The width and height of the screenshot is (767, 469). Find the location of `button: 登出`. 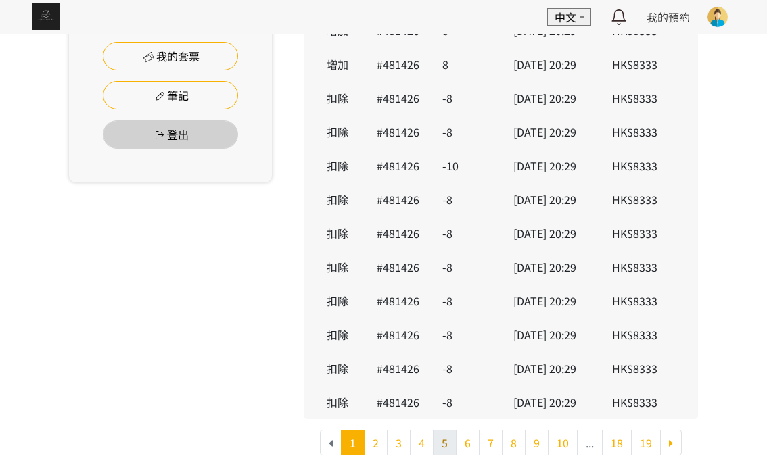

button: 登出 is located at coordinates (170, 135).